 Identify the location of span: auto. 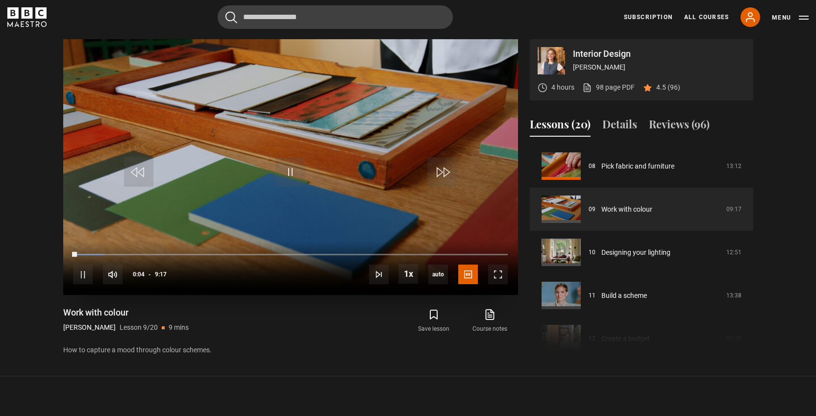
(438, 274).